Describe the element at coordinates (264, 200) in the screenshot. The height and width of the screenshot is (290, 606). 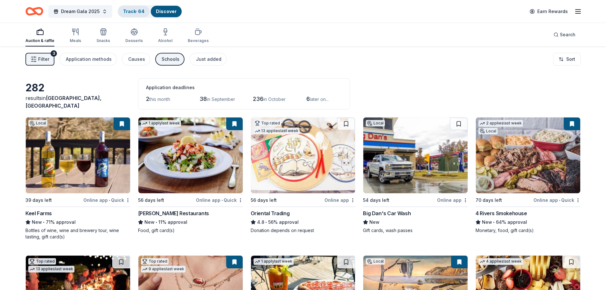
I see `div: 56 days left` at that location.